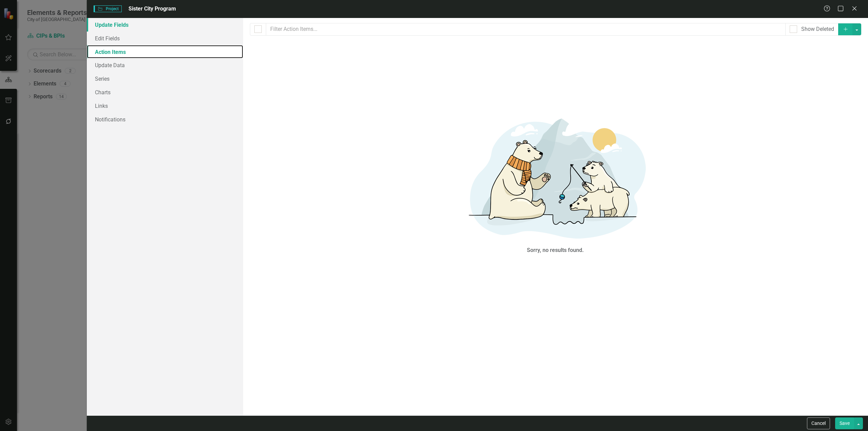 The width and height of the screenshot is (868, 431). I want to click on a: Update Data, so click(165, 65).